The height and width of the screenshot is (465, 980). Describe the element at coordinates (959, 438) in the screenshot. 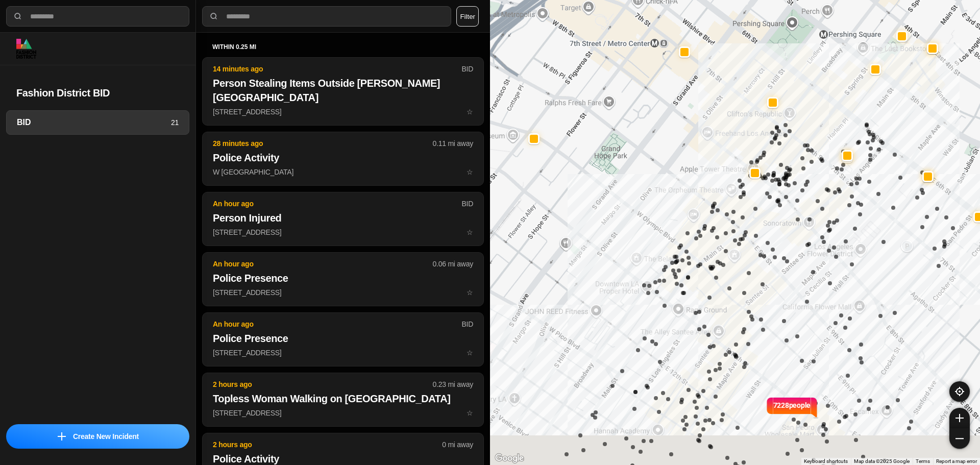

I see `img: zoom-out` at that location.